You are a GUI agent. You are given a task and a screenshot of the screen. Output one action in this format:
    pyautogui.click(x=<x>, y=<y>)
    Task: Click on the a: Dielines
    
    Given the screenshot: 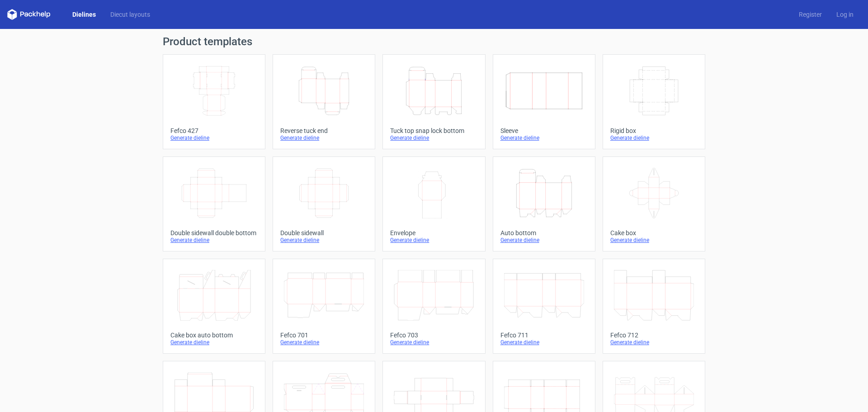 What is the action you would take?
    pyautogui.click(x=84, y=14)
    